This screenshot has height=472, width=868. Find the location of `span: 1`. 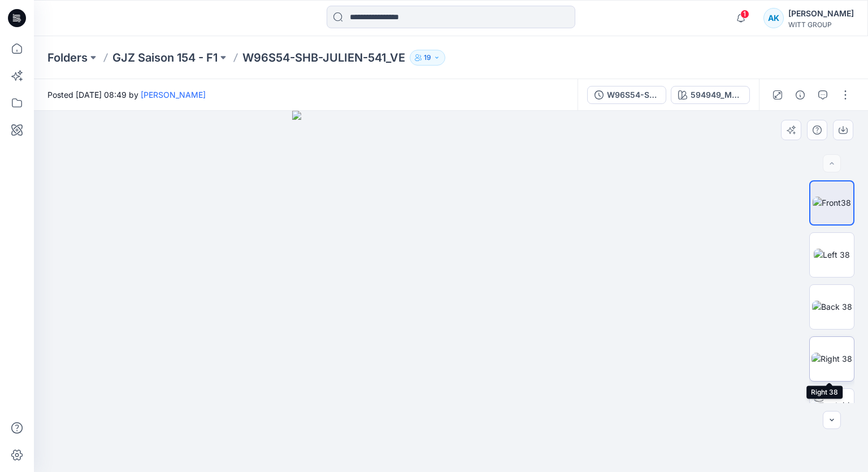

span: 1 is located at coordinates (745, 14).